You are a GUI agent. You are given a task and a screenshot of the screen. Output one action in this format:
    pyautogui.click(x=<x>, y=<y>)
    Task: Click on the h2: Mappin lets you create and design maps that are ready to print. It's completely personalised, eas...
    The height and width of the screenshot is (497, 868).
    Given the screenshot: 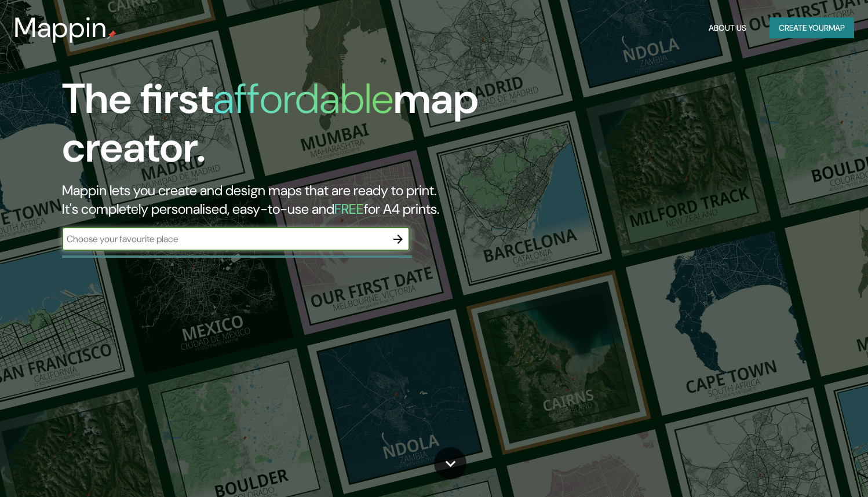 What is the action you would take?
    pyautogui.click(x=279, y=199)
    